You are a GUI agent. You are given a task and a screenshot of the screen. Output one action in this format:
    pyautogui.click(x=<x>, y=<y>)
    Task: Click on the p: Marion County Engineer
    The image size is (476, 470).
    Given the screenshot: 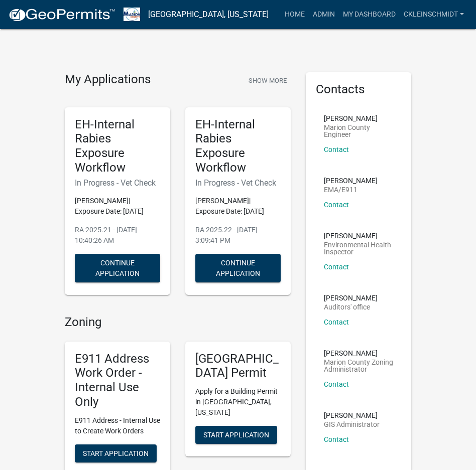 What is the action you would take?
    pyautogui.click(x=358, y=131)
    